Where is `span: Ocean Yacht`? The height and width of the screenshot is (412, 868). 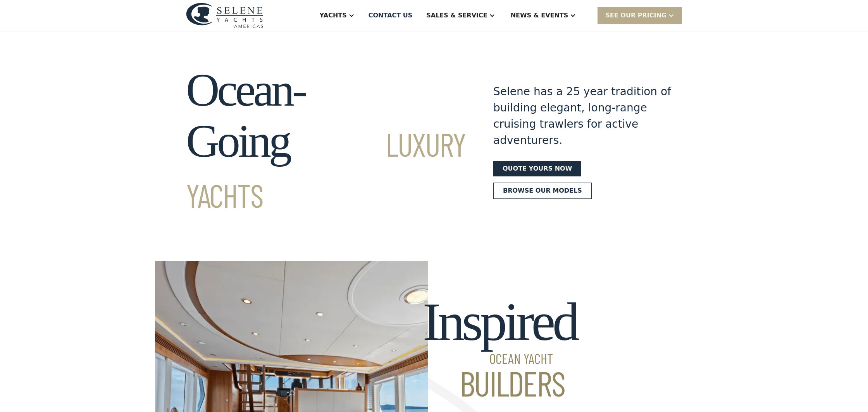
span: Ocean Yacht is located at coordinates (499, 359).